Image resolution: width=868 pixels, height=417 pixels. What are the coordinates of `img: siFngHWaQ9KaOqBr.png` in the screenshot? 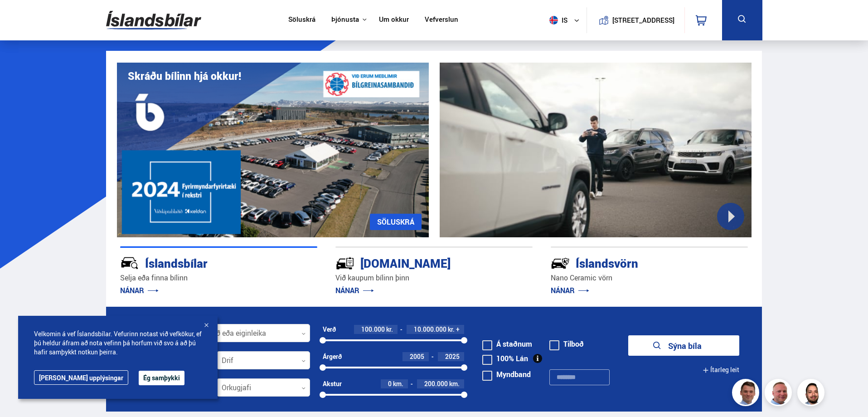 It's located at (780, 394).